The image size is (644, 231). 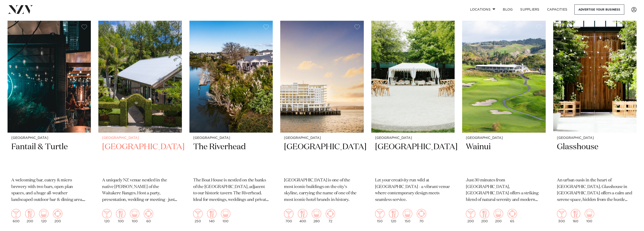 I want to click on div: 400, so click(x=303, y=216).